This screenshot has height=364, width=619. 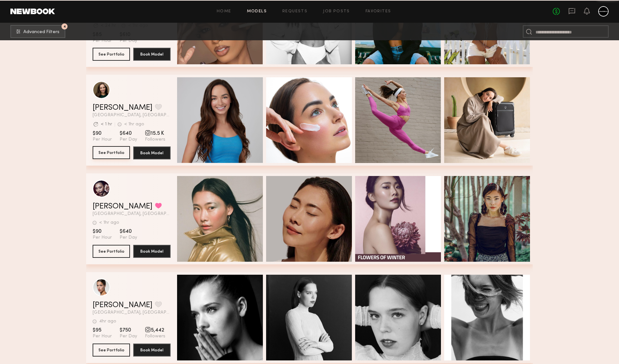 I want to click on div: 4hr ago, so click(x=108, y=322).